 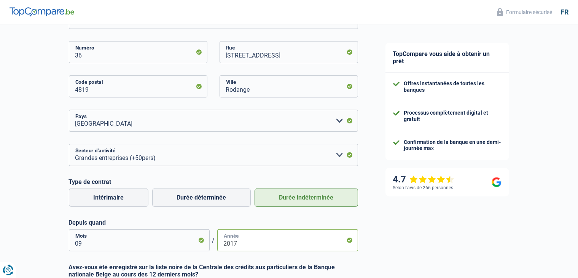 What do you see at coordinates (42, 12) in the screenshot?
I see `img: TopCompare Logo` at bounding box center [42, 12].